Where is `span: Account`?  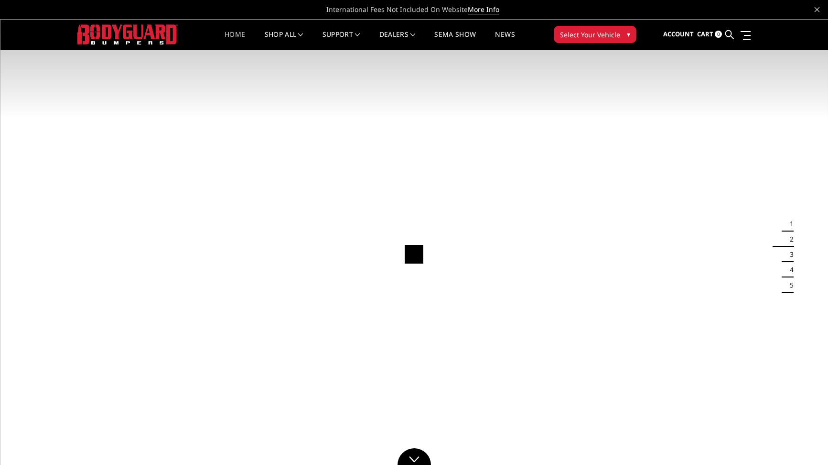 span: Account is located at coordinates (679, 34).